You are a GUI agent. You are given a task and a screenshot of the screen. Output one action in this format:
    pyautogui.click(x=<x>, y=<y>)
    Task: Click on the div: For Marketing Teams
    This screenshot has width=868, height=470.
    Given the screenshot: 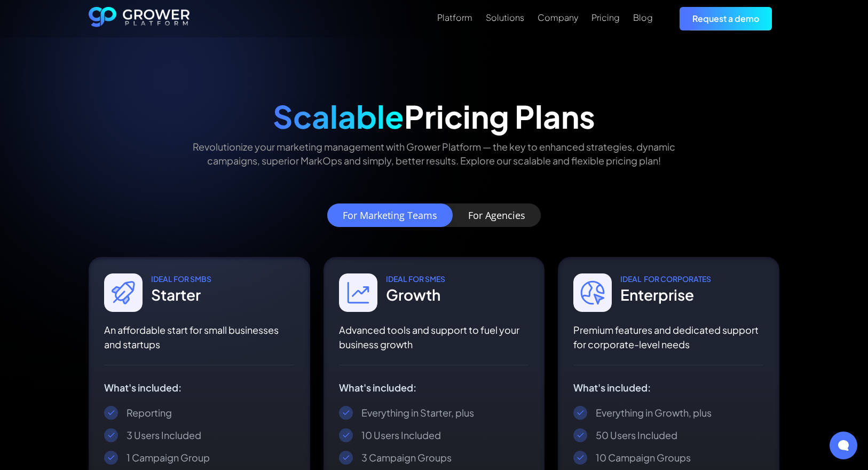 What is the action you would take?
    pyautogui.click(x=389, y=215)
    